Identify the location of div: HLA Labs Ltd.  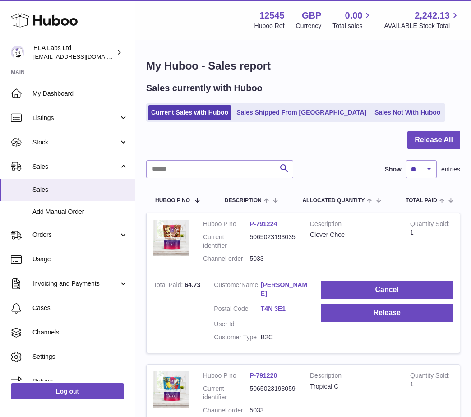
(74, 52).